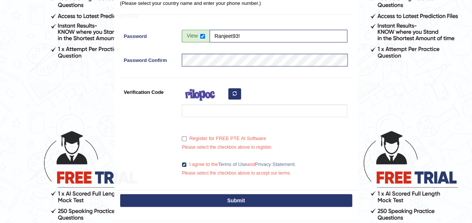 This screenshot has height=223, width=472. Describe the element at coordinates (275, 164) in the screenshot. I see `a: Privacy Statement` at that location.